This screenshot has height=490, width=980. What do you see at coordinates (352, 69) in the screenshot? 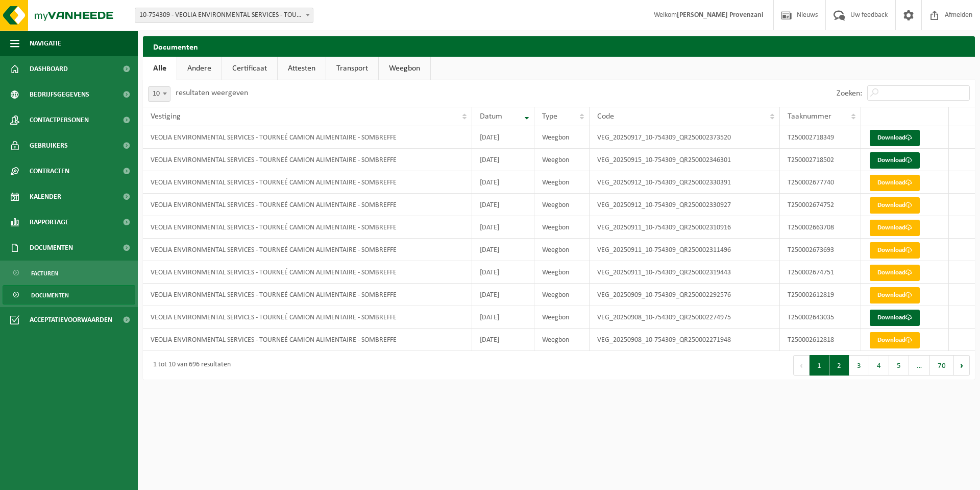
I see `a: Transport` at bounding box center [352, 69].